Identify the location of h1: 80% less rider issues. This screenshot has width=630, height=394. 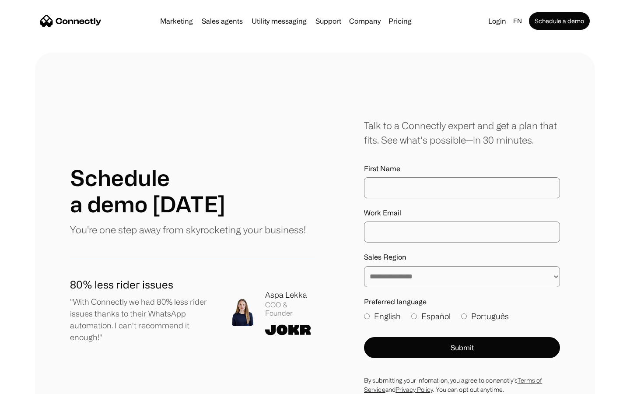
(142, 284).